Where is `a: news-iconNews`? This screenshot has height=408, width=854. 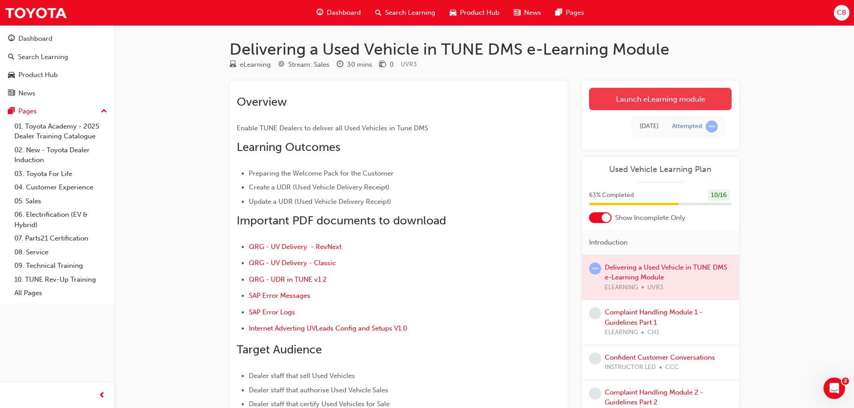
a: news-iconNews is located at coordinates (527, 13).